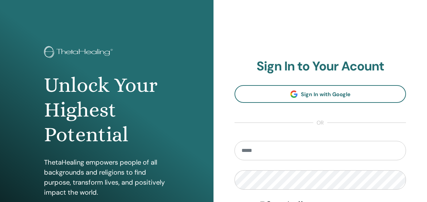  What do you see at coordinates (107, 110) in the screenshot?
I see `h1: Unlock Your Highest Potential` at bounding box center [107, 110].